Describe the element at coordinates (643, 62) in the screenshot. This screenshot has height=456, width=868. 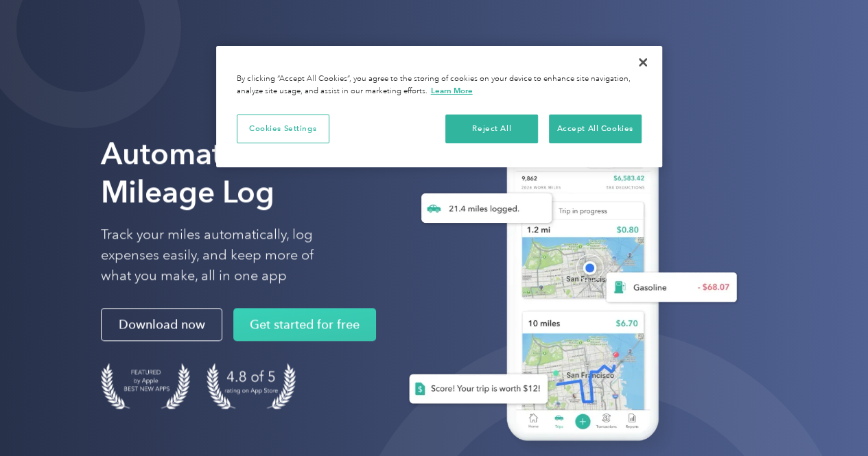
I see `button: Close` at that location.